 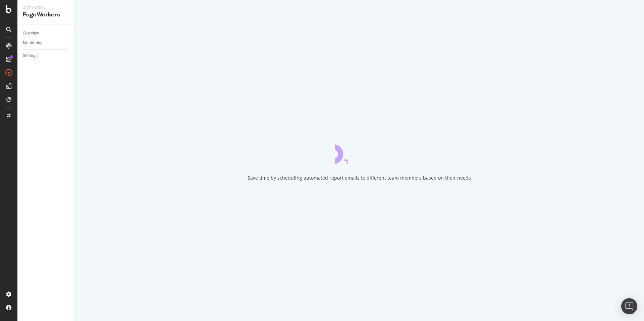 What do you see at coordinates (359, 152) in the screenshot?
I see `div: animation` at bounding box center [359, 152].